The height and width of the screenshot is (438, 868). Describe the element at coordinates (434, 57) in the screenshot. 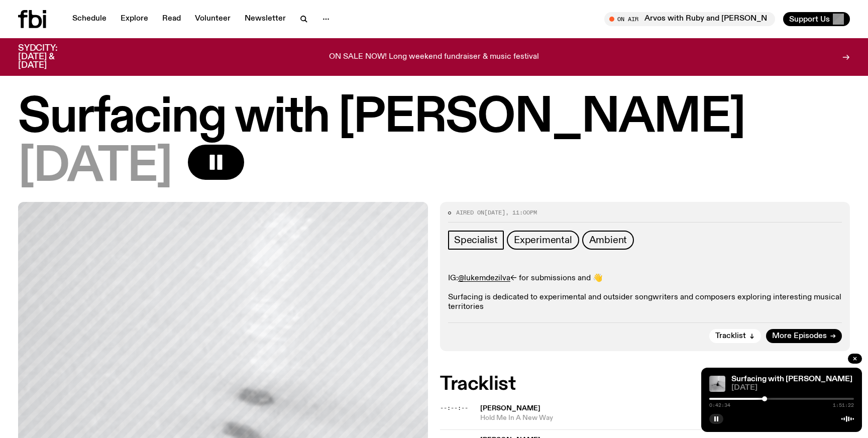

I see `p: ON SALE NOW! Long weekend fundraiser & music festival` at that location.